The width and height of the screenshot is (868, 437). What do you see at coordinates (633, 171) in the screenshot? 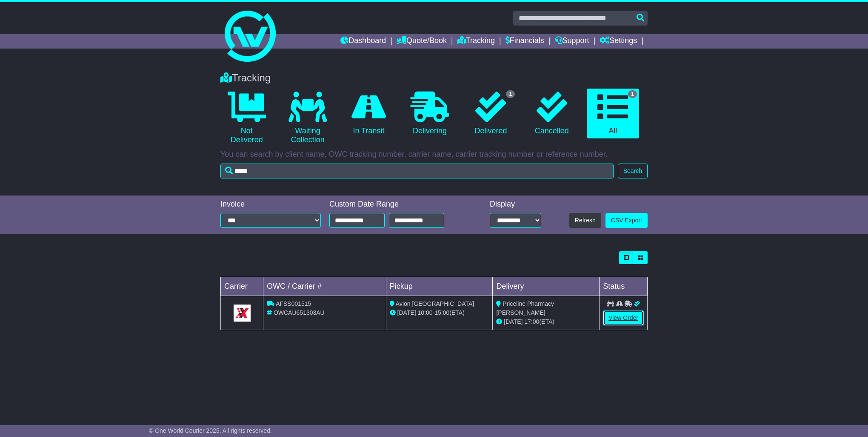
I see `button: Search` at bounding box center [633, 171].